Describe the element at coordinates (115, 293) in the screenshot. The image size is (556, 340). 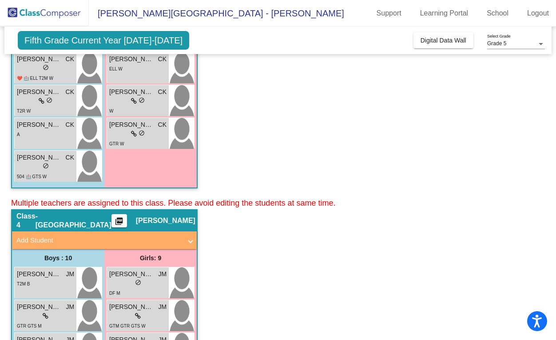
I see `span: DF M` at that location.